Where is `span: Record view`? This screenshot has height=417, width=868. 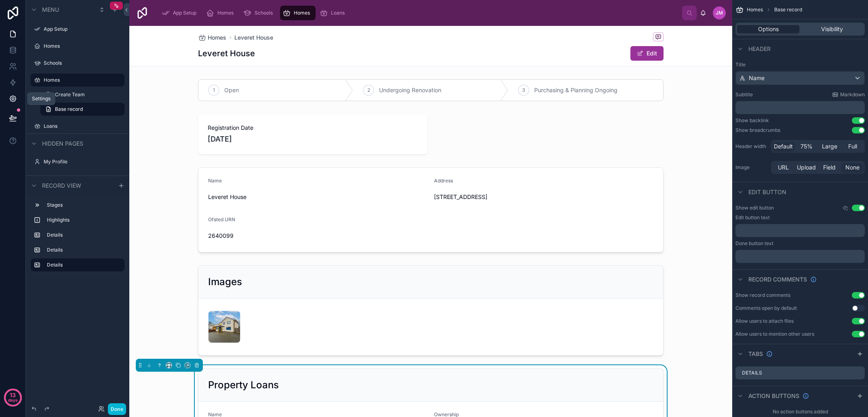
span: Record view is located at coordinates (62, 186).